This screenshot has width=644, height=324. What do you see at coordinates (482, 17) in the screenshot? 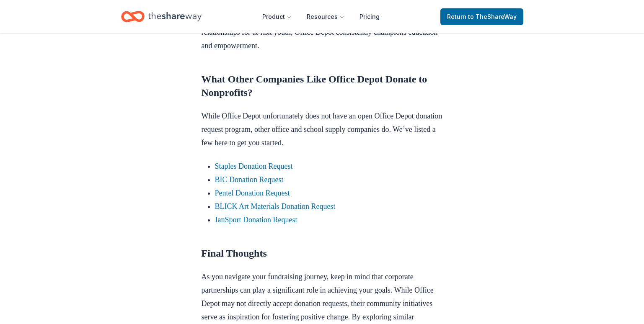
I see `a: Returnto TheShareWay` at bounding box center [482, 17].